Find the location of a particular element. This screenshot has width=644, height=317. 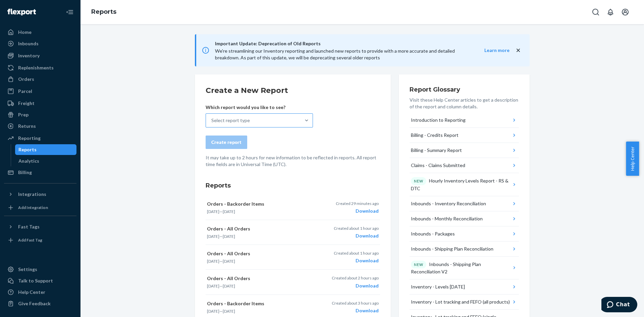

div: Inbounds - Monthly Reconciliation is located at coordinates (447, 219).